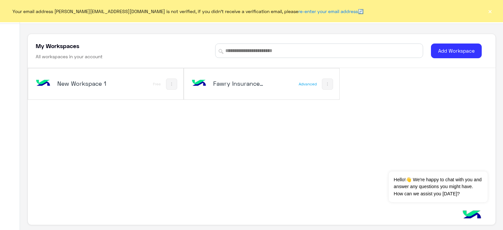 The image size is (503, 230). I want to click on img: hulul-logo.png, so click(472, 215).